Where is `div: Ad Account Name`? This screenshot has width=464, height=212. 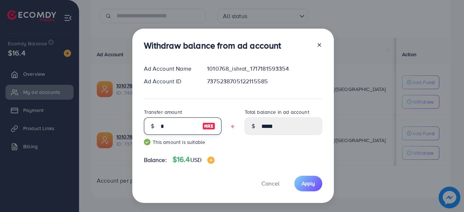
div: Ad Account Name is located at coordinates (170, 69).